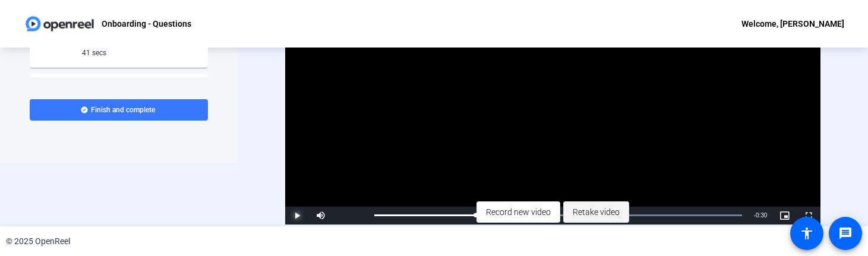  I want to click on div: 41 secs, so click(122, 53).